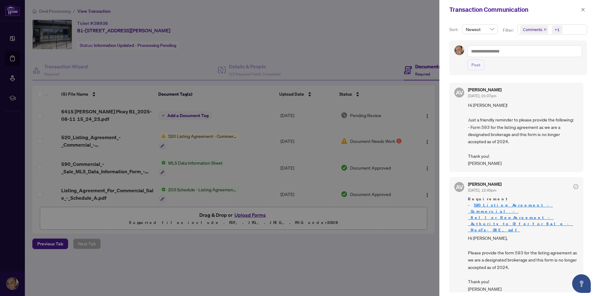 This screenshot has width=597, height=296. What do you see at coordinates (514, 10) in the screenshot?
I see `div: Transaction Communication` at bounding box center [514, 10].